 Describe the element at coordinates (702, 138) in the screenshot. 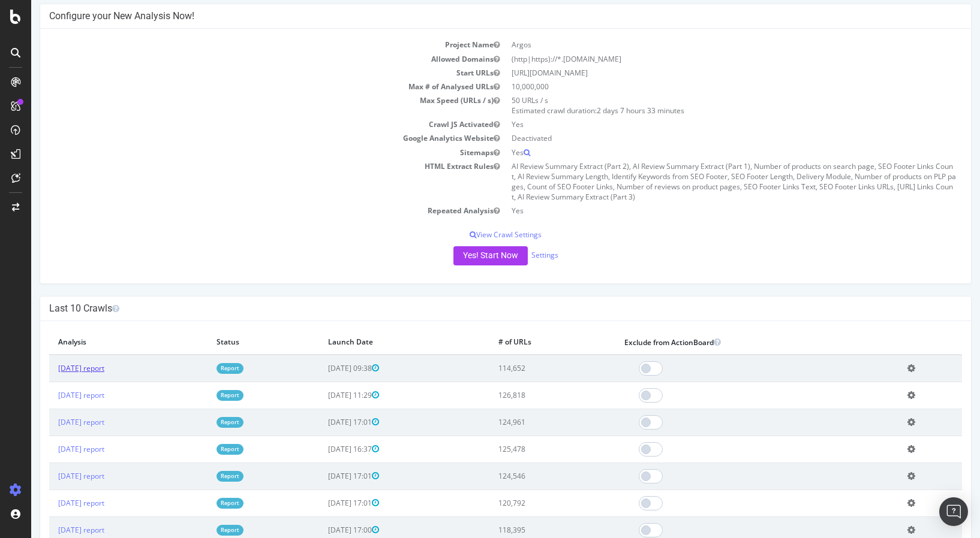

I see `td: Deactivated` at that location.